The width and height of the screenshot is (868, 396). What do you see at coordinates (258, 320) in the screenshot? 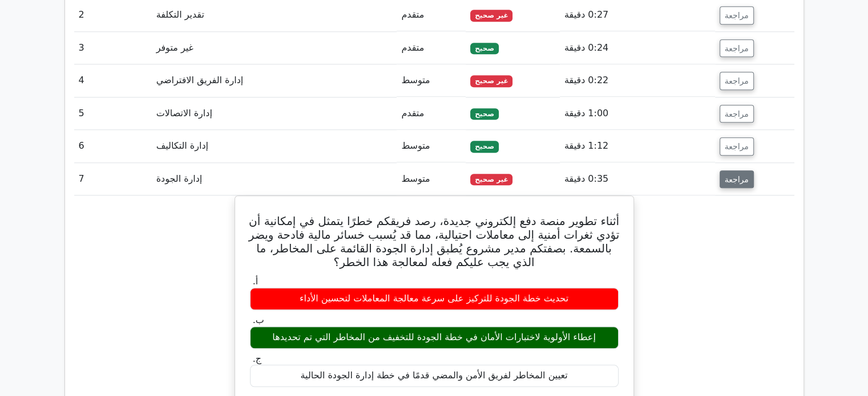
I see `font: ب.` at bounding box center [258, 320].